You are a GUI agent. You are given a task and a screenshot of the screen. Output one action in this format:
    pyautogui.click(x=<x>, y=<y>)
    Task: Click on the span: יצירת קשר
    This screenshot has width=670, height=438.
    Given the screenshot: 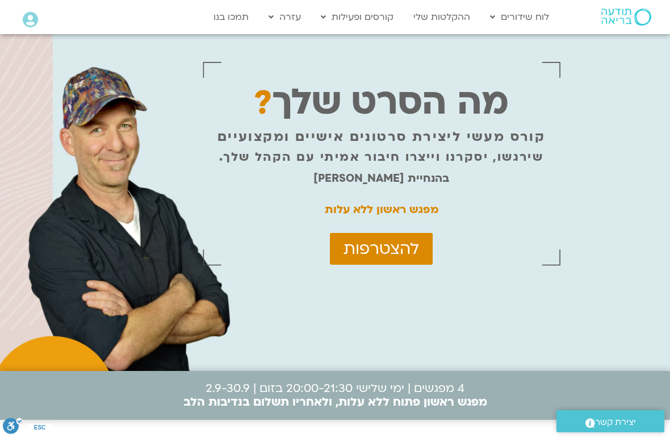 What is the action you would take?
    pyautogui.click(x=615, y=422)
    